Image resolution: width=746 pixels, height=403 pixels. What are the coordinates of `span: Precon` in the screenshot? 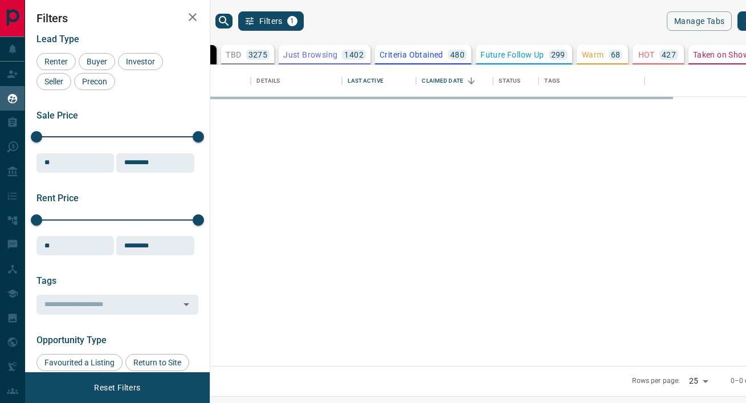 It's located at (95, 82).